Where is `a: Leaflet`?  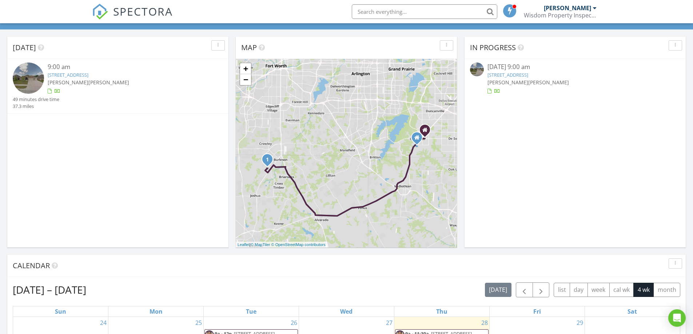 a: Leaflet is located at coordinates (243, 245).